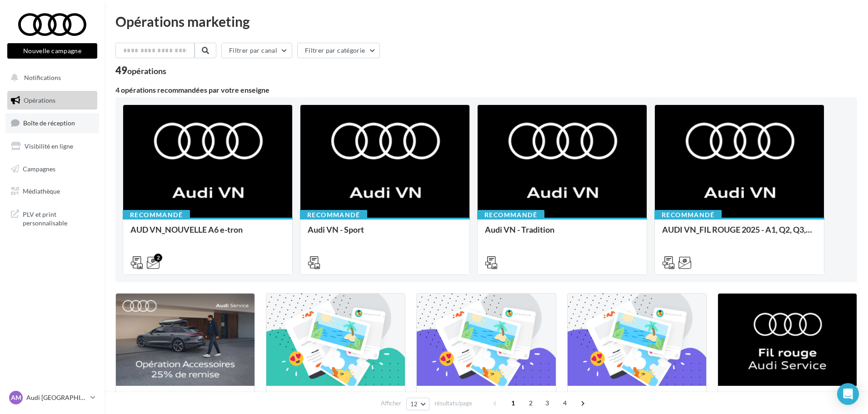 The width and height of the screenshot is (868, 414). What do you see at coordinates (565, 403) in the screenshot?
I see `span: 4` at bounding box center [565, 403].